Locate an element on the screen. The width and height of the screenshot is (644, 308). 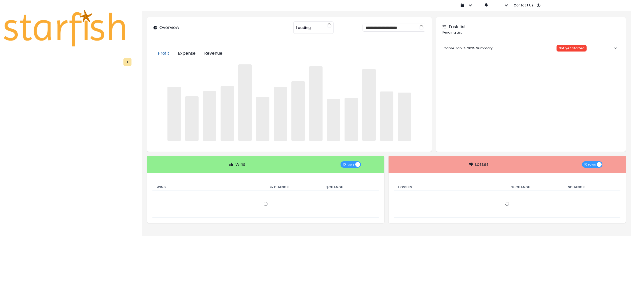
span: Loading is located at coordinates (303, 28).